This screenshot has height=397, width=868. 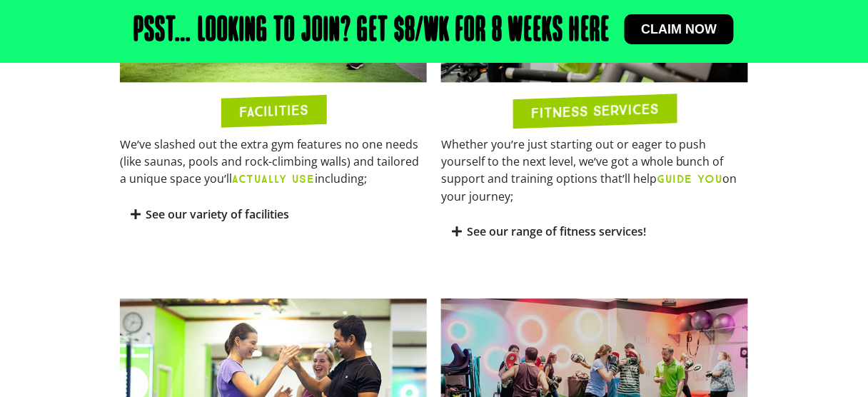 What do you see at coordinates (679, 30) in the screenshot?
I see `a: Claim now` at bounding box center [679, 30].